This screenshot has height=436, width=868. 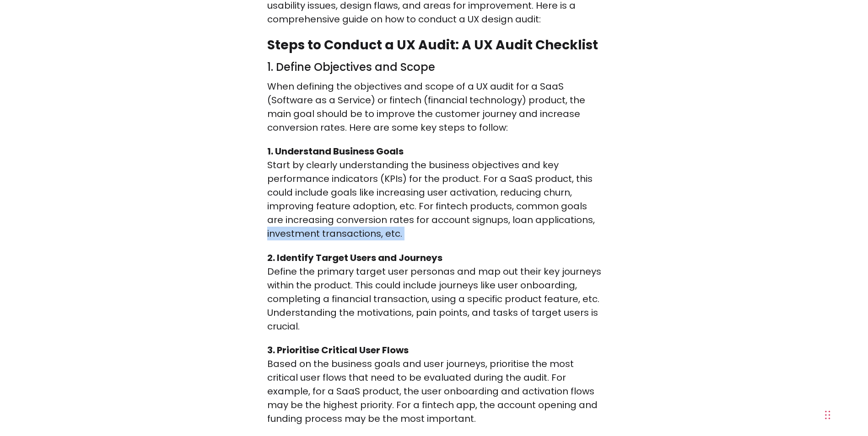 What do you see at coordinates (434, 199) in the screenshot?
I see `p: Start by clearly understanding the business objectives and key performance indicators (KPIs) for ...` at bounding box center [434, 199].